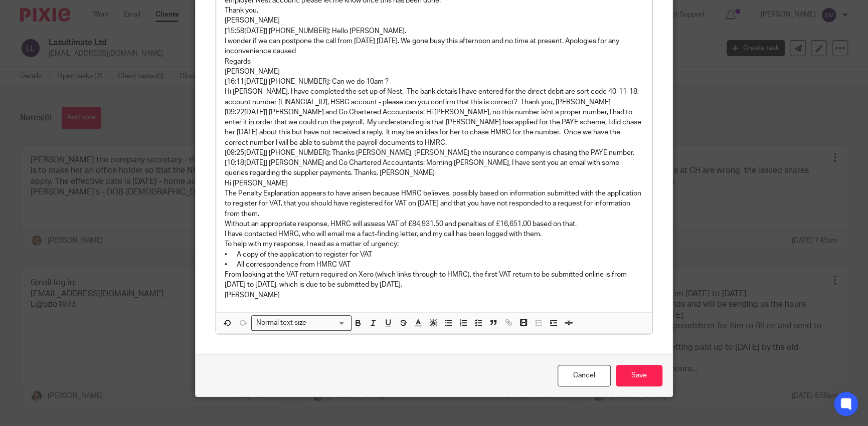  I want to click on p: To help with my response, I need as a matter of urgency:, so click(434, 244).